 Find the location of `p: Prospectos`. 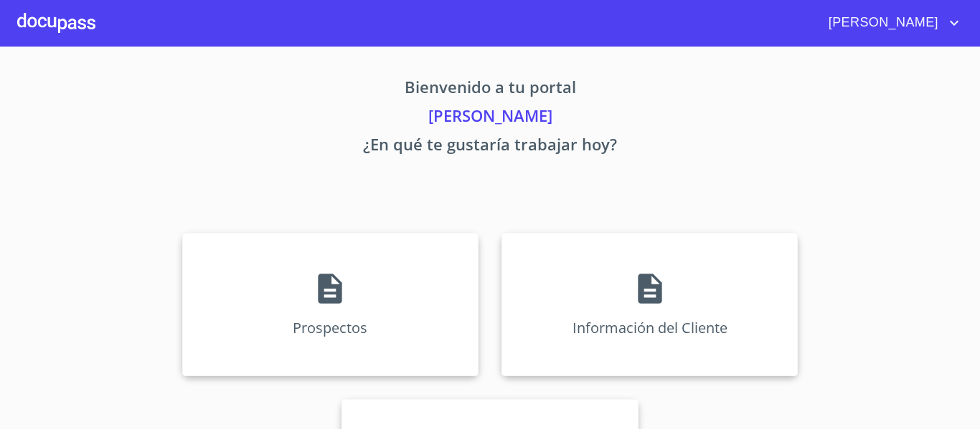

p: Prospectos is located at coordinates (330, 327).